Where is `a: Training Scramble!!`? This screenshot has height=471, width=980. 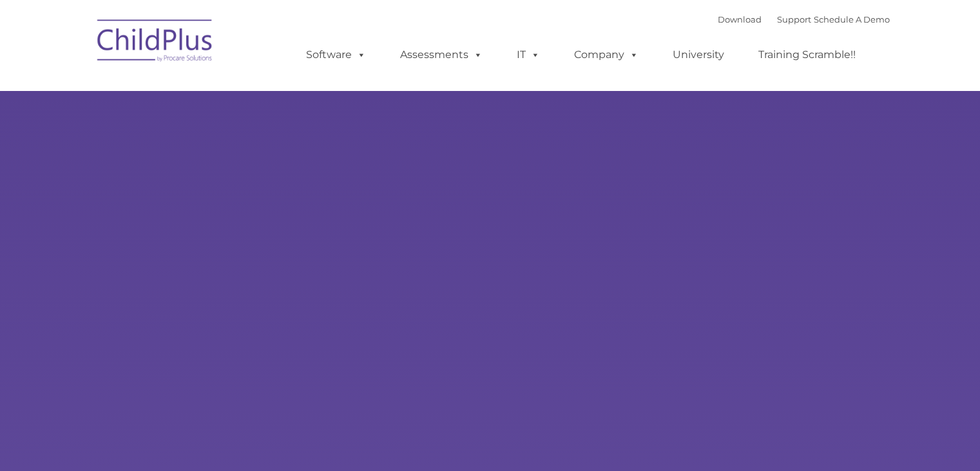
a: Training Scramble!! is located at coordinates (807, 55).